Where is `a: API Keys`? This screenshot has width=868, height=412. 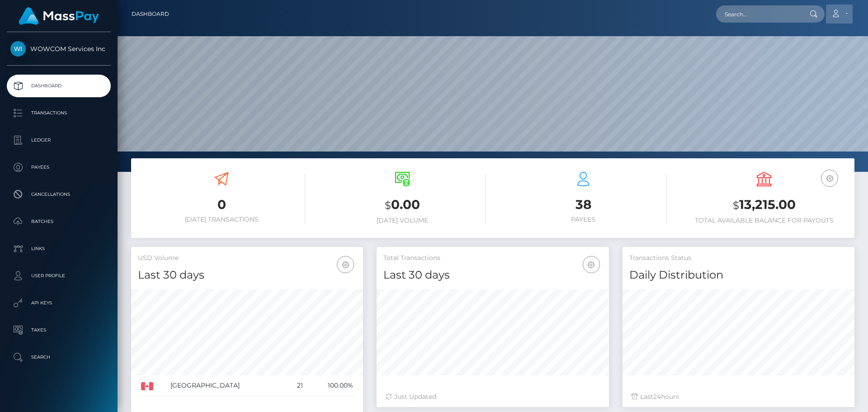
a: API Keys is located at coordinates (59, 303).